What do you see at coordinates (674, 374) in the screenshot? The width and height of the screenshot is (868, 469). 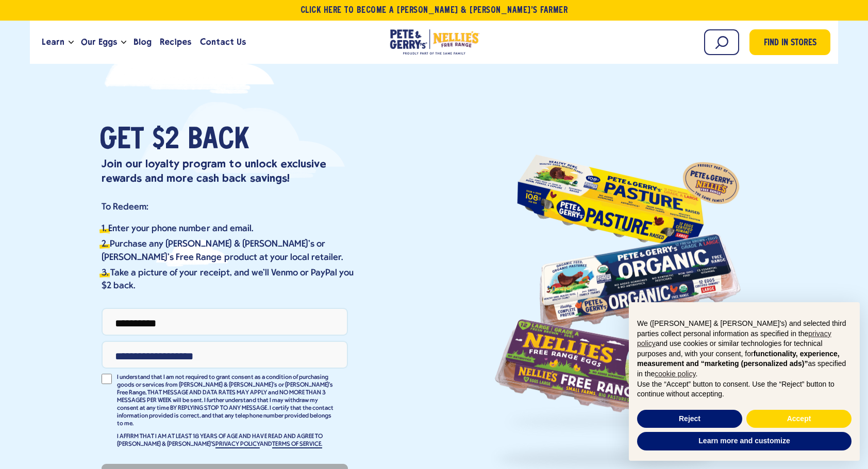 I see `a: cookie policy` at bounding box center [674, 374].